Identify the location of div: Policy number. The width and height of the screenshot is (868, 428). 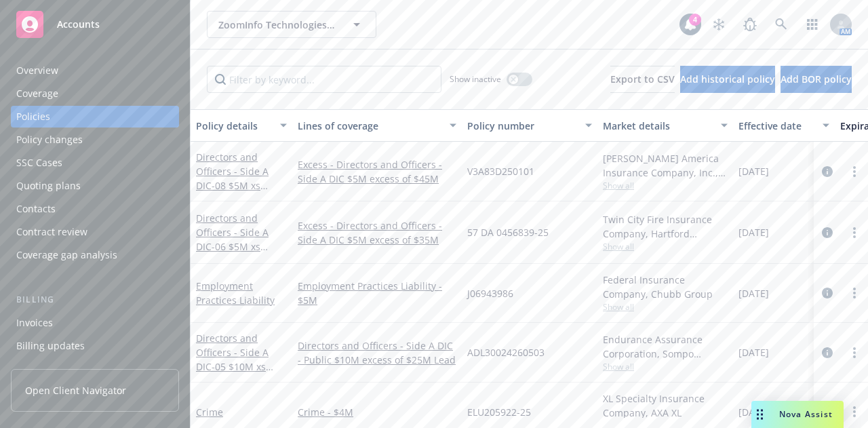
(522, 126).